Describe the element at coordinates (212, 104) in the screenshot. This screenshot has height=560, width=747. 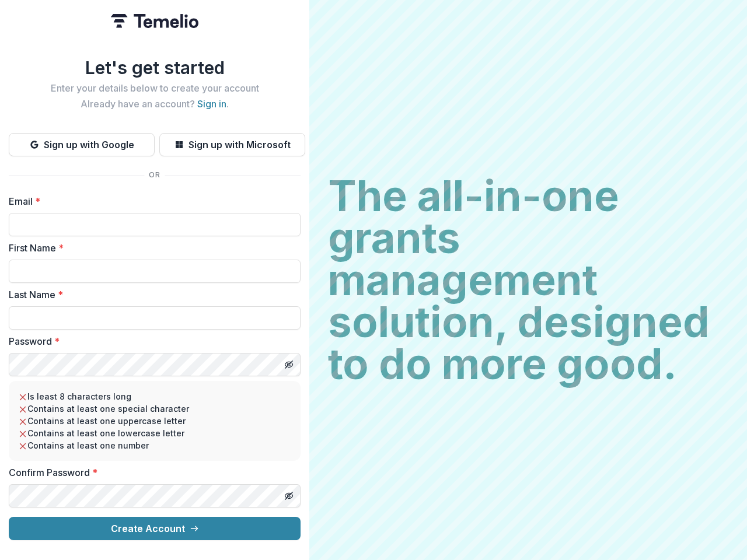
I see `a: Sign in` at that location.